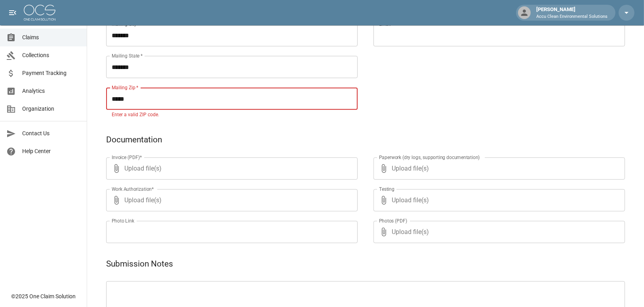  I want to click on p: Accu Clean Environmental Solutions, so click(572, 17).